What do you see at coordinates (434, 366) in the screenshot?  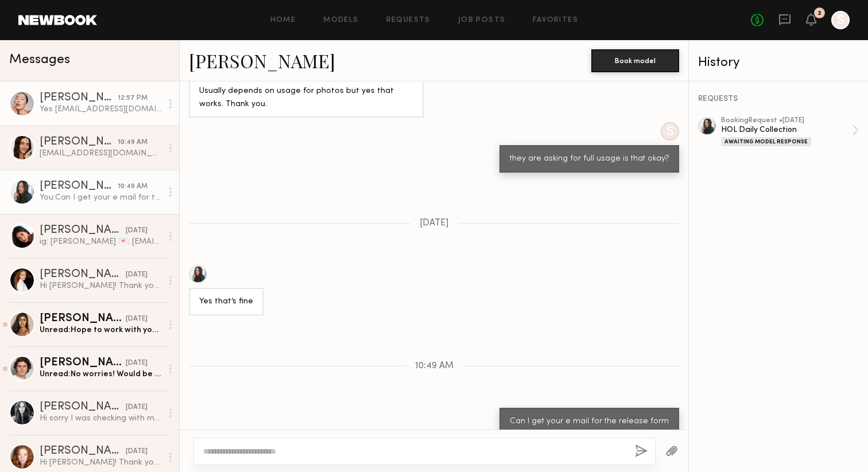 I see `span: 10:49 AM` at bounding box center [434, 366].